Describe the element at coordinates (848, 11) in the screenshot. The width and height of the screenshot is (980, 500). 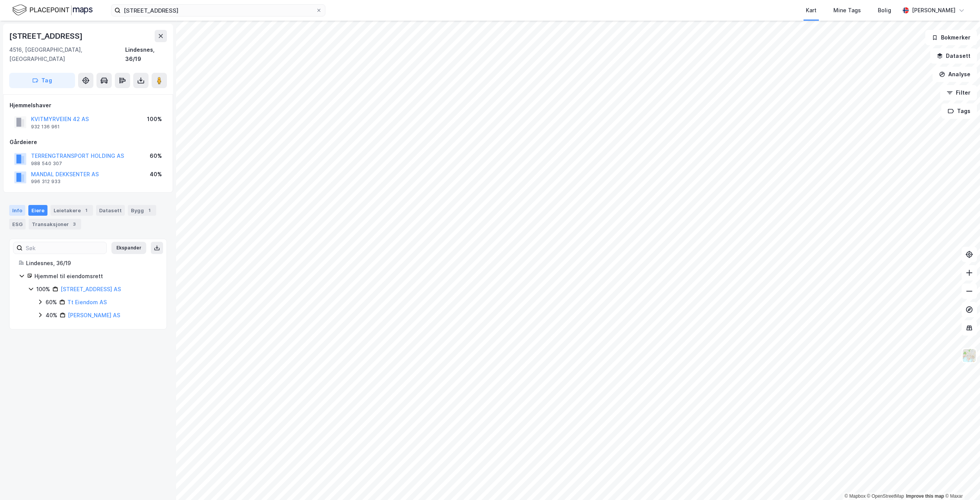
I see `div: Mine Tags` at that location.